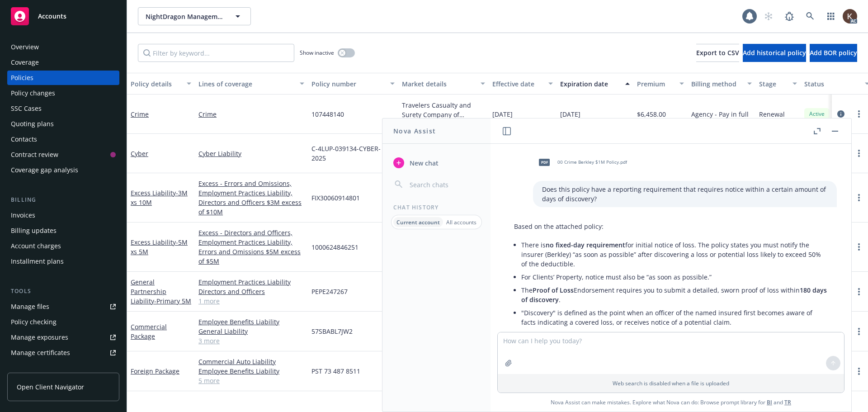  What do you see at coordinates (33, 368) in the screenshot?
I see `div: Manage claims` at bounding box center [33, 368].